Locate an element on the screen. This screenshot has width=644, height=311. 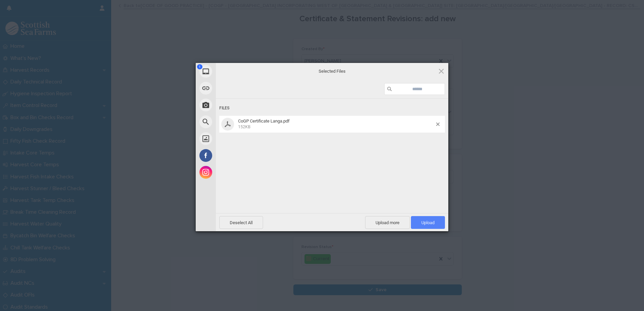
div: Unsplash is located at coordinates (236, 138).